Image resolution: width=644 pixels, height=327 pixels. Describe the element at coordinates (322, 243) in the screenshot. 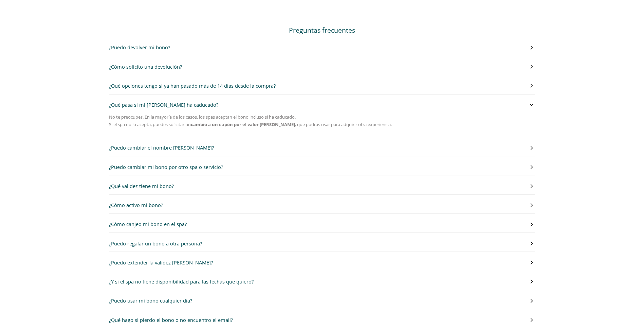

I see `button: ¿Puedo regalar un bono a otra persona?` at that location.